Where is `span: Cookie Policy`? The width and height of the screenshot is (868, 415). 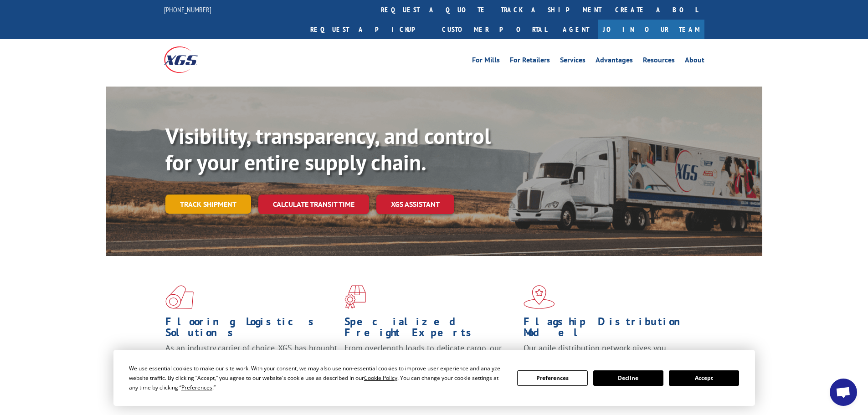
span: Cookie Policy is located at coordinates (381, 377).